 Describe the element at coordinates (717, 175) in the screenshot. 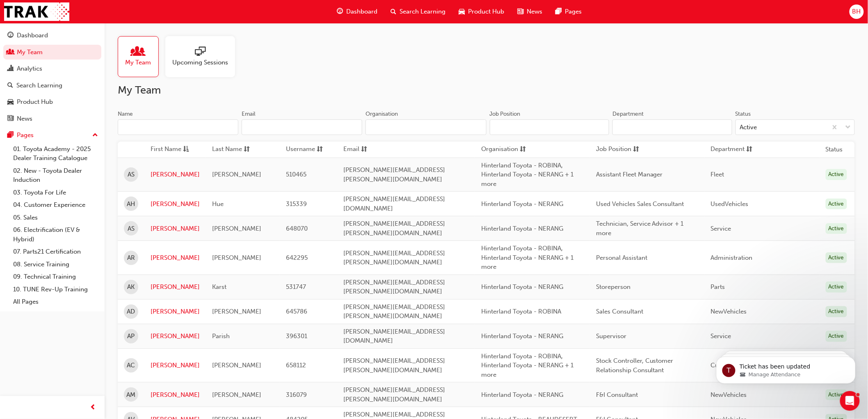

I see `span: Fleet` at that location.